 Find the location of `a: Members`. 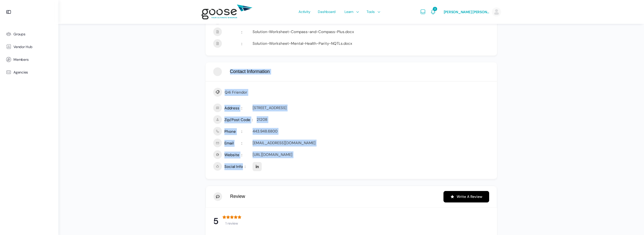

a: Members is located at coordinates (29, 60).